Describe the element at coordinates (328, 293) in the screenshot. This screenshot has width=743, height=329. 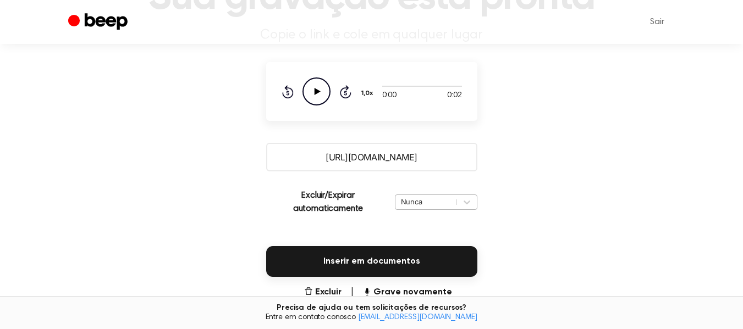
I see `font: Excluir` at that location.